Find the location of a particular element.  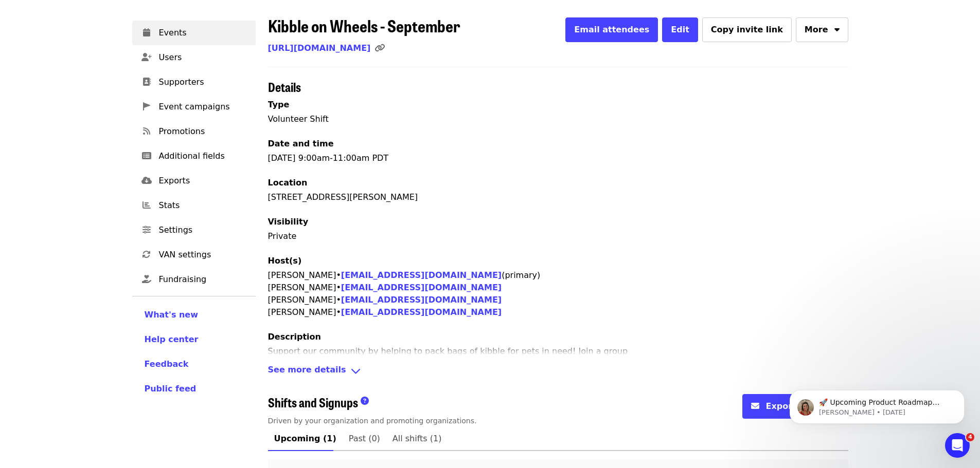

a: Upcoming (1) is located at coordinates (305, 439).